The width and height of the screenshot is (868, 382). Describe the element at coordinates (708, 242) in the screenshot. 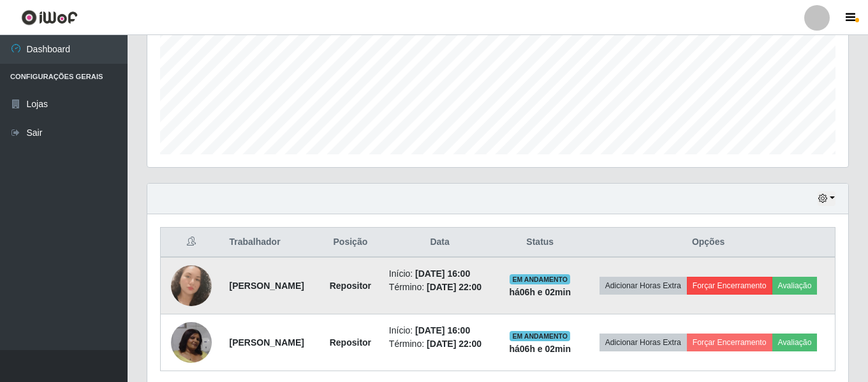

I see `th: Opções` at that location.